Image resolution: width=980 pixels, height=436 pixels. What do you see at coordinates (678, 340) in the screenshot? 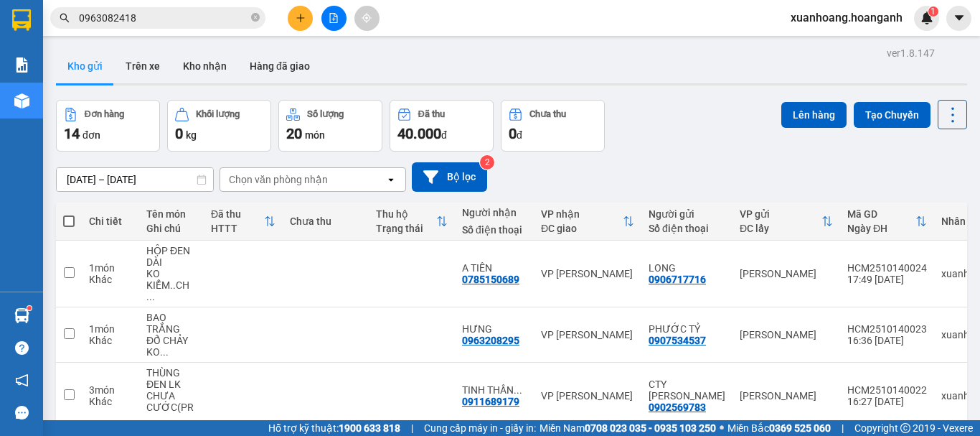
I see `div: 0907534537` at bounding box center [678, 340].